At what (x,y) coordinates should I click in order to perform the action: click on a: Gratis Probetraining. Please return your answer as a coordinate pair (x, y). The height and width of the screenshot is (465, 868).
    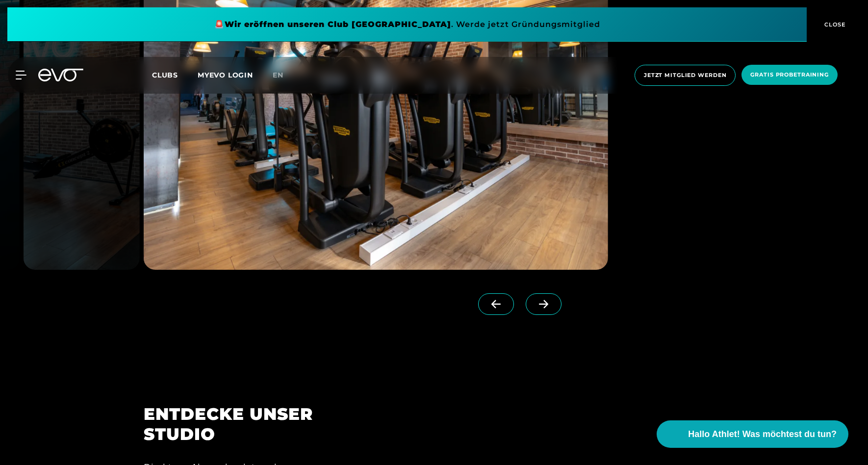
    Looking at the image, I should click on (790, 75).